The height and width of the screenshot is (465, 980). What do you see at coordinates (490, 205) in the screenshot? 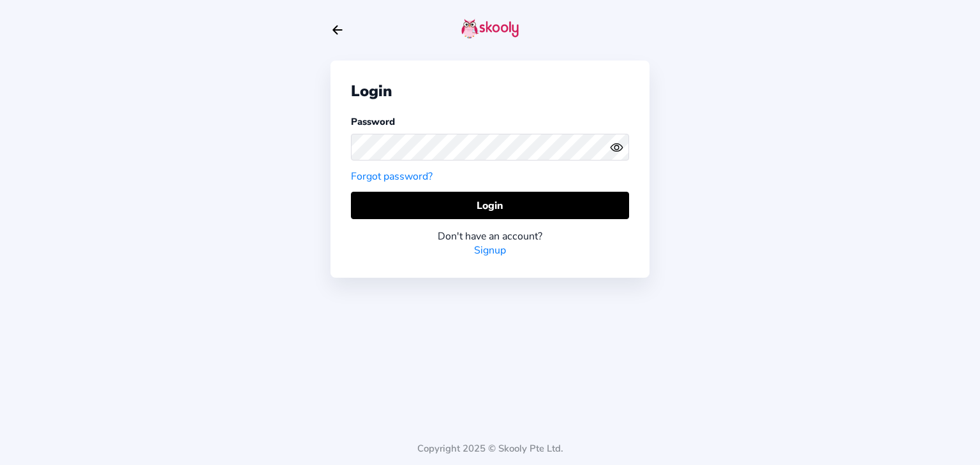
I see `button: Login` at bounding box center [490, 205].